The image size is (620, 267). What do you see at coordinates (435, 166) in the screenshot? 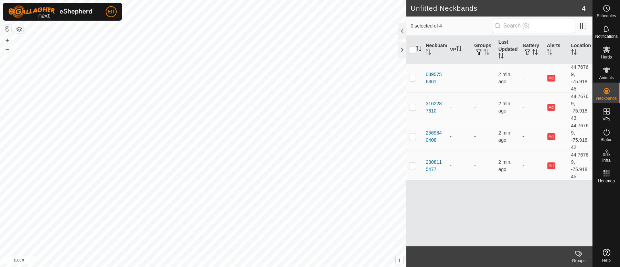
I see `div: 2308115477` at bounding box center [435, 166].